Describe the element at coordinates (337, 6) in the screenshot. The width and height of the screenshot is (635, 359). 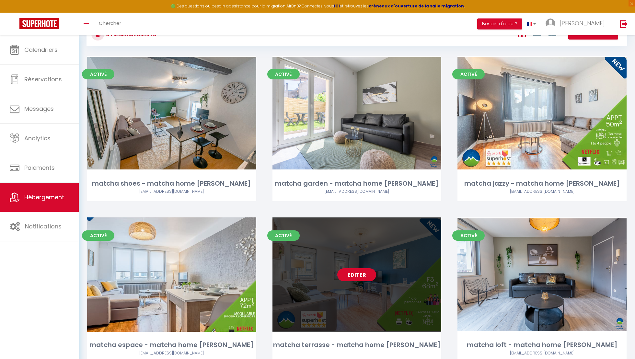
I see `a: ICI` at that location.